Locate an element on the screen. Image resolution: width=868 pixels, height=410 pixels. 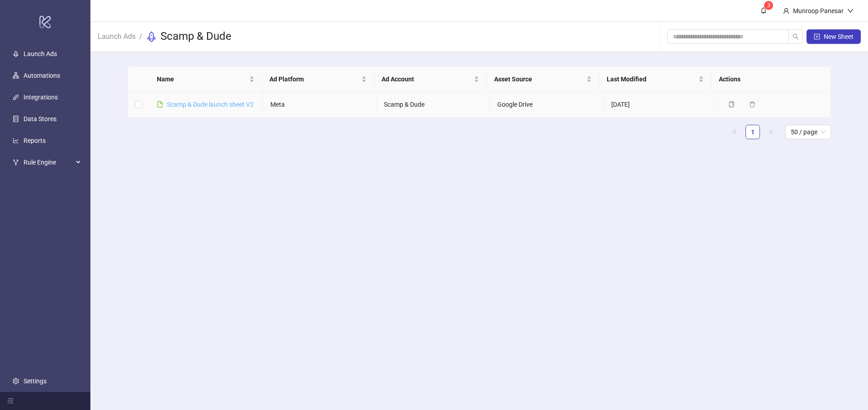
button: left is located at coordinates (734, 132).